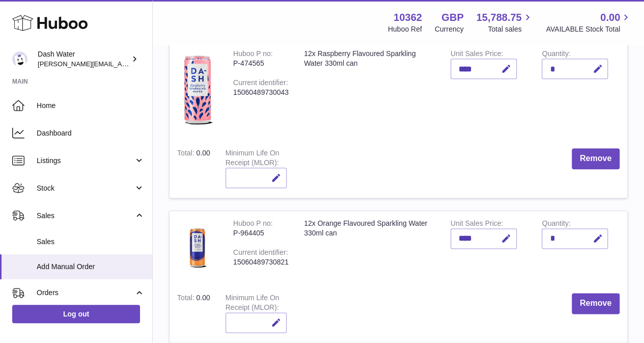 This screenshot has height=343, width=644. I want to click on img: 12x Orange Flavoured Sparkling Water 330ml can, so click(198, 247).